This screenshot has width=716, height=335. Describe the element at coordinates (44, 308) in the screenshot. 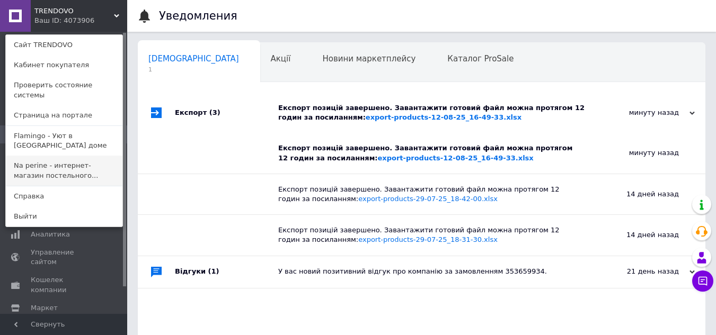

I see `span: Маркет` at that location.